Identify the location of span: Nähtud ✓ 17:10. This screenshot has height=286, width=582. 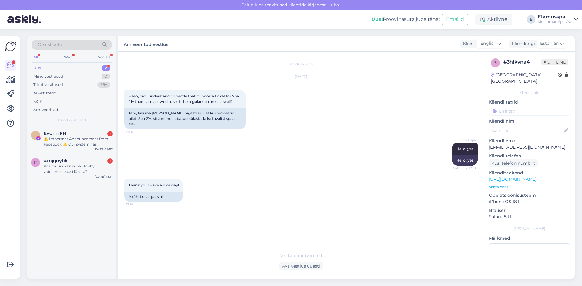
(464, 168).